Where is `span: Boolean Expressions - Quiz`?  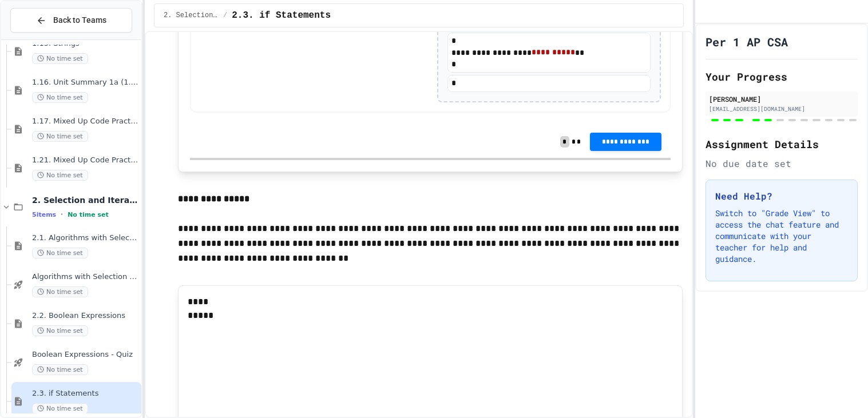
span: Boolean Expressions - Quiz is located at coordinates (85, 355).